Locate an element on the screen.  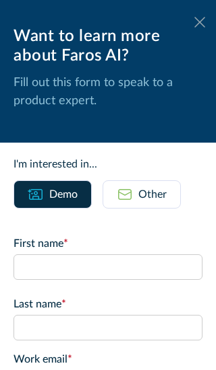
div: I'm interested in... is located at coordinates (108, 164).